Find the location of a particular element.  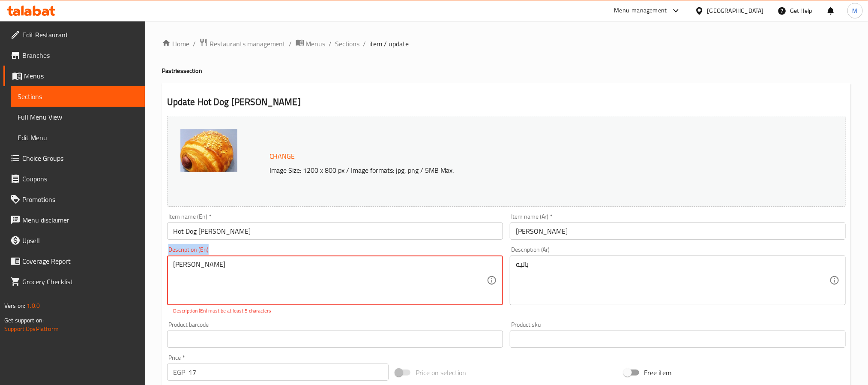

a: Home is located at coordinates (176, 44).